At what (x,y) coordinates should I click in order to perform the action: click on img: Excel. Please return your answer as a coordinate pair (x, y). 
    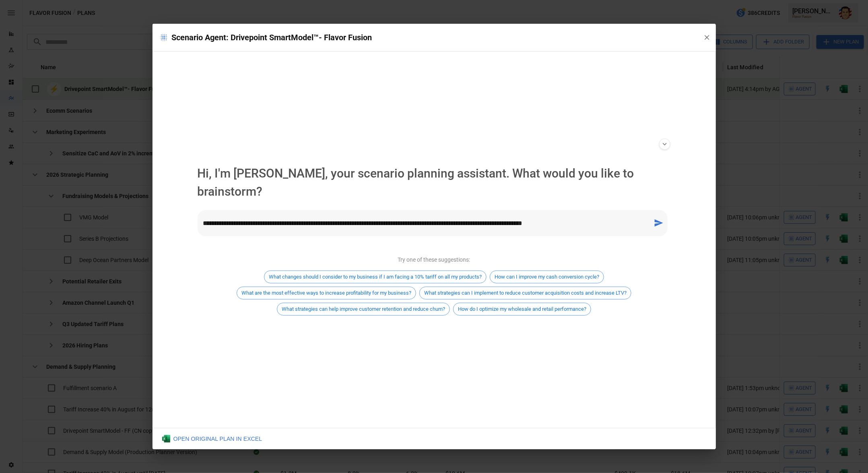
    Looking at the image, I should click on (166, 439).